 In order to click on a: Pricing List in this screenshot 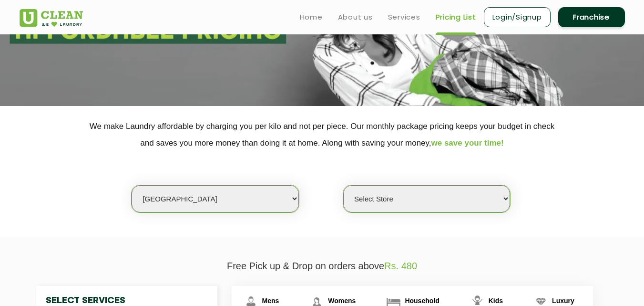, I will do `click(456, 17)`.